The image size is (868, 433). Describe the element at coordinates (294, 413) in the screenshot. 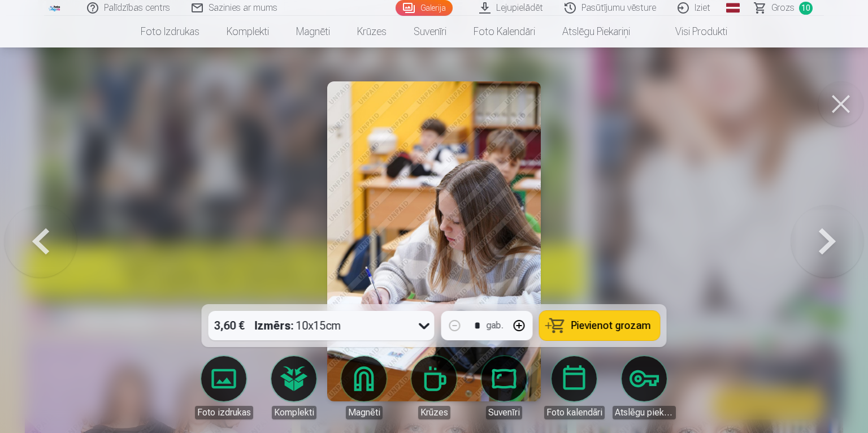

I see `div: Komplekti` at that location.